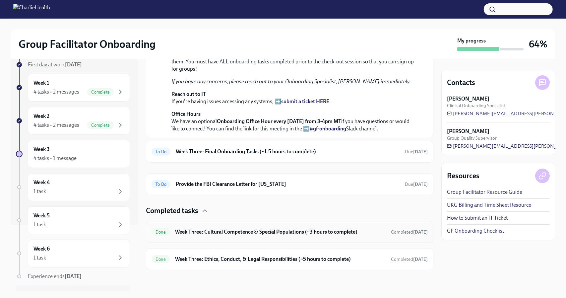 This screenshot has height=298, width=566. I want to click on a: How to Submit an IT Ticket, so click(477, 218).